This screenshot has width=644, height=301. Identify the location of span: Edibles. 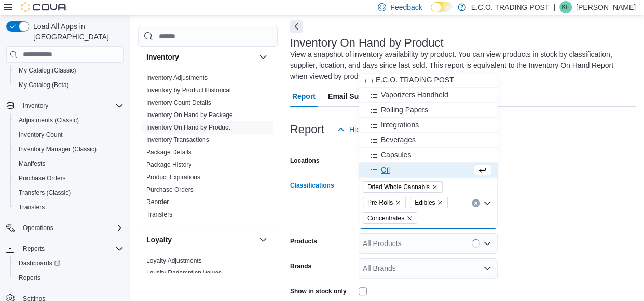
(429, 202).